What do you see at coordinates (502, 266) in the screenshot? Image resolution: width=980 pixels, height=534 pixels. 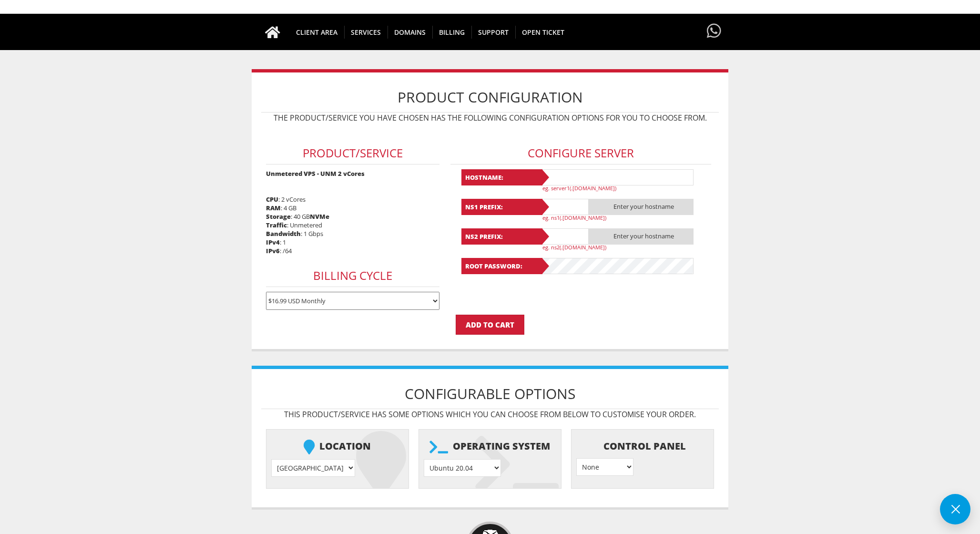 I see `b: Root Password:` at bounding box center [502, 266].